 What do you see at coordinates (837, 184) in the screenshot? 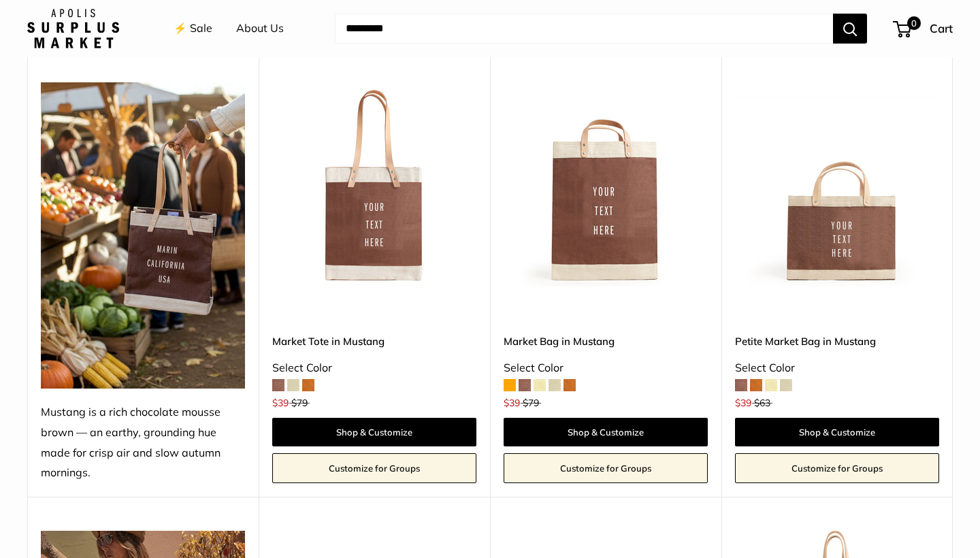
I see `img: Petite Market Bag in Mustang` at bounding box center [837, 184].